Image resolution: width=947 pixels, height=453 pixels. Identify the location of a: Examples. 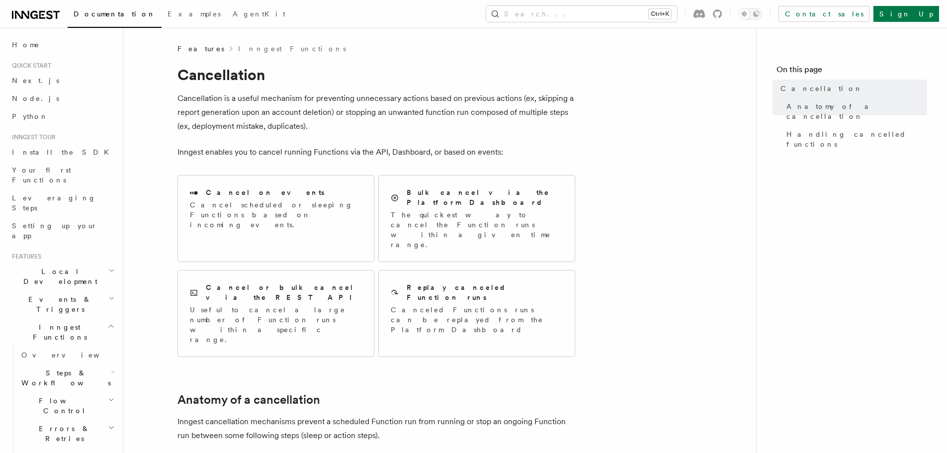
(194, 15).